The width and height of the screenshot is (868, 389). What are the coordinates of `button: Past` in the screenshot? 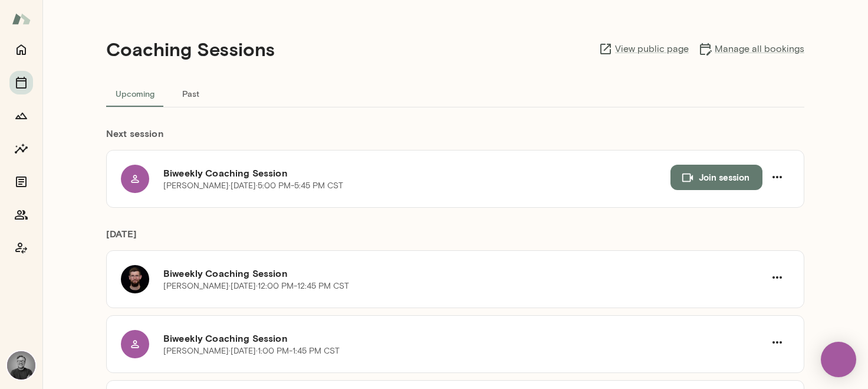 It's located at (191, 93).